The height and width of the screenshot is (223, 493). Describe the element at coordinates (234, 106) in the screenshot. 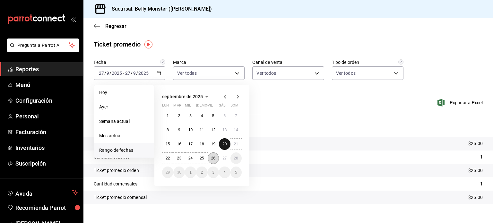

I see `abbr: domingo` at that location.